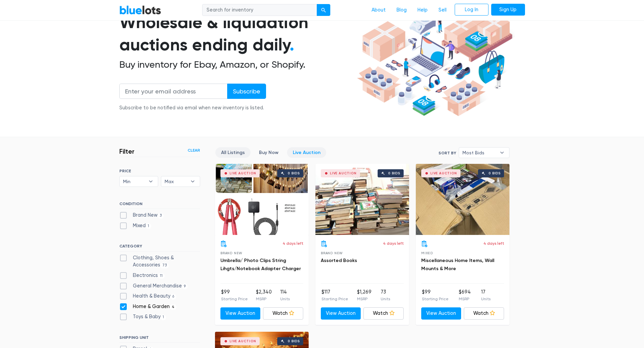  What do you see at coordinates (233, 152) in the screenshot?
I see `a: All Listings` at bounding box center [233, 152].